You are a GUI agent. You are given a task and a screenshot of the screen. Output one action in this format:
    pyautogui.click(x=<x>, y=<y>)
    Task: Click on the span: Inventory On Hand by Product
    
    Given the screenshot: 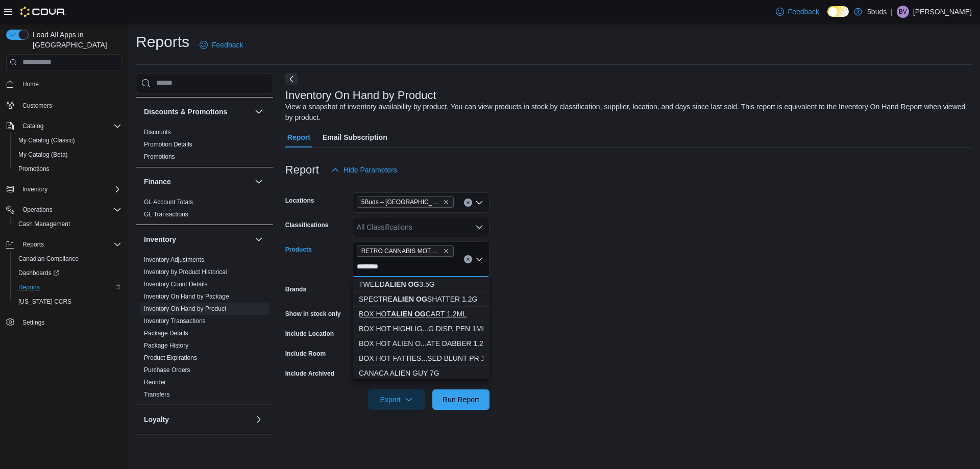 What is the action you would take?
    pyautogui.click(x=185, y=309)
    